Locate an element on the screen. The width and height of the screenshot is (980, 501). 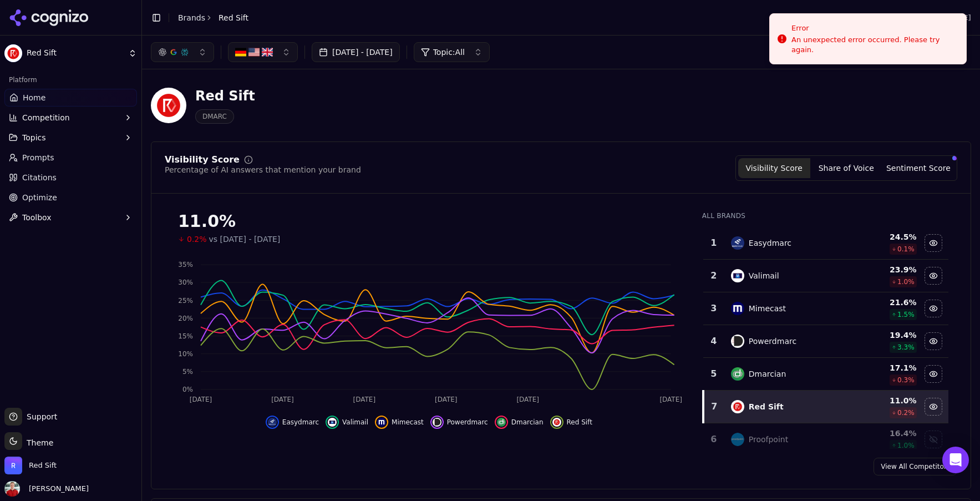
span: Citations is located at coordinates (40, 178).